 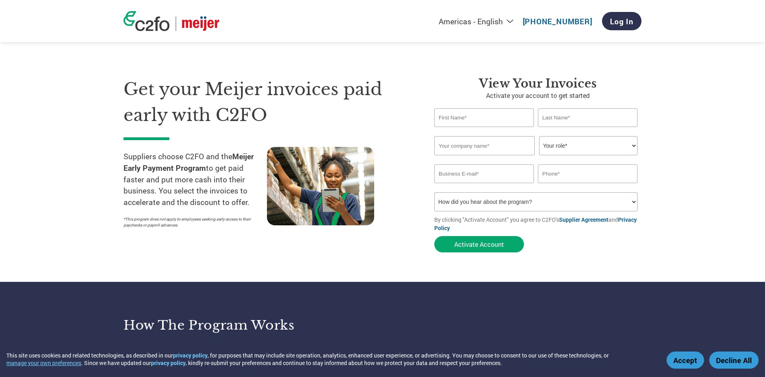 I want to click on div: Invalid first name or first name is too long, so click(x=484, y=130).